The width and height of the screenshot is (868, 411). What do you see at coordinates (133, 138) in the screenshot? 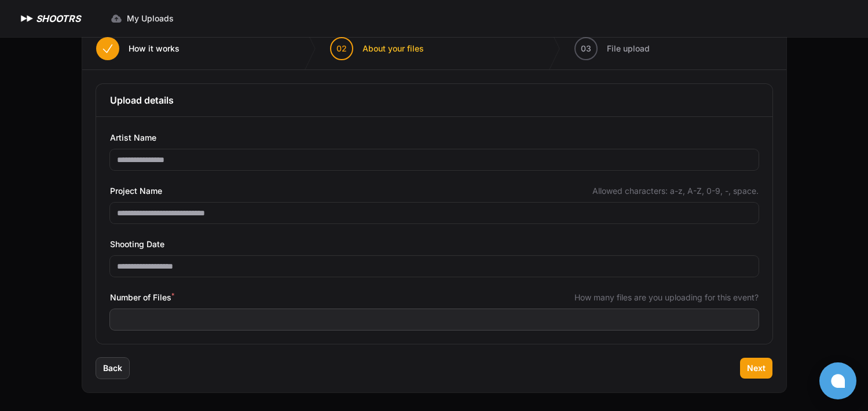
I see `span: Artist Name` at bounding box center [133, 138].